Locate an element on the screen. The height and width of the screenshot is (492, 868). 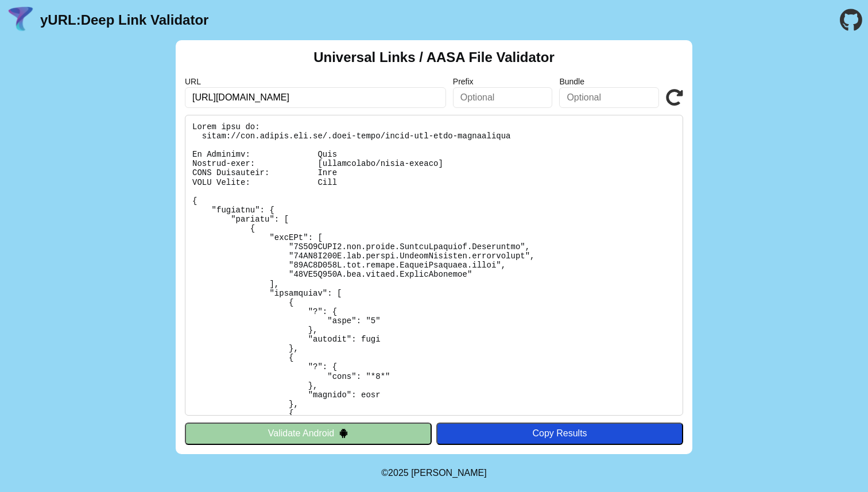
button: Validate Android is located at coordinates (308, 434).